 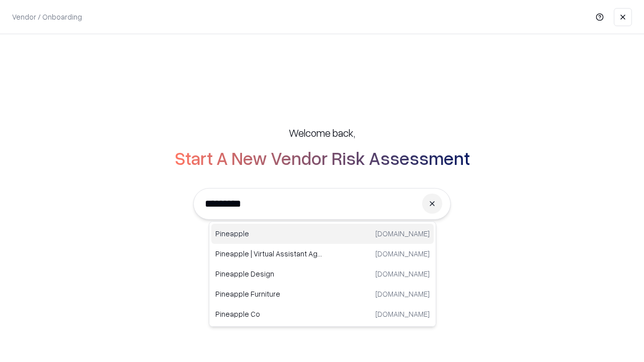 What do you see at coordinates (269, 293) in the screenshot?
I see `p: Pineapple Furniture` at bounding box center [269, 293].